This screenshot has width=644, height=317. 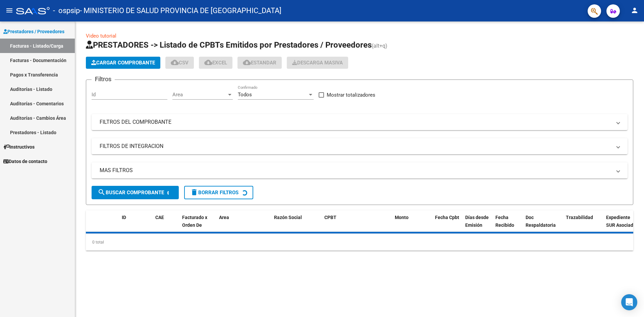 I want to click on a: Video tutorial, so click(x=101, y=36).